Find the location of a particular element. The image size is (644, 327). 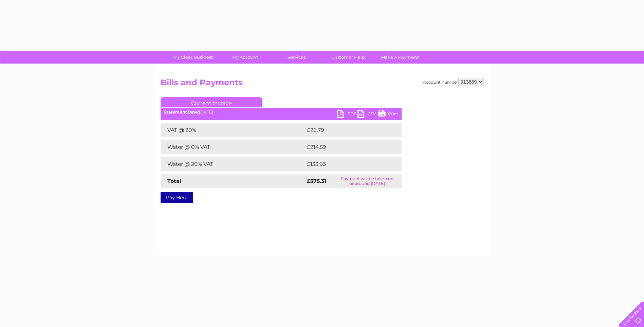

td: £214.59 is located at coordinates (347, 147).